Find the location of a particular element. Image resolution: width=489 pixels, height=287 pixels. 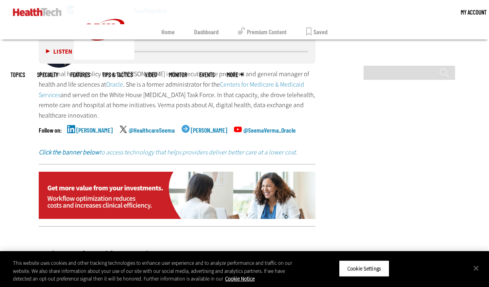

em: to access technology that helps providers deliver better care at a lower cost. is located at coordinates (168, 152).